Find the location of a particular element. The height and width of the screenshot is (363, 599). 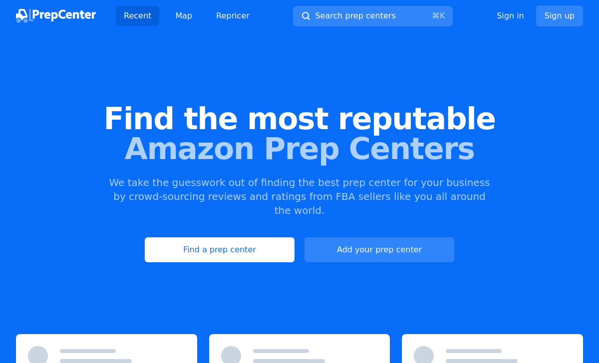

a: PrepCenter is located at coordinates (56, 16).